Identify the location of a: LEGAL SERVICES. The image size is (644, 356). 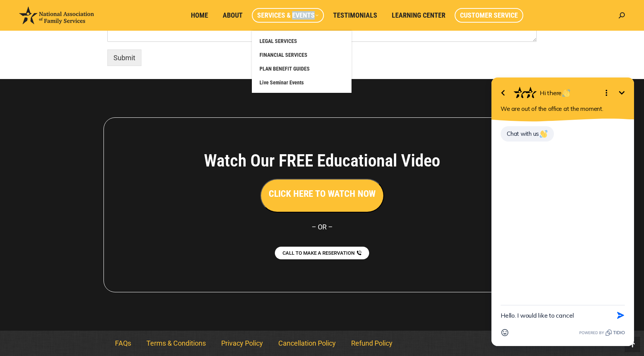
(302, 41).